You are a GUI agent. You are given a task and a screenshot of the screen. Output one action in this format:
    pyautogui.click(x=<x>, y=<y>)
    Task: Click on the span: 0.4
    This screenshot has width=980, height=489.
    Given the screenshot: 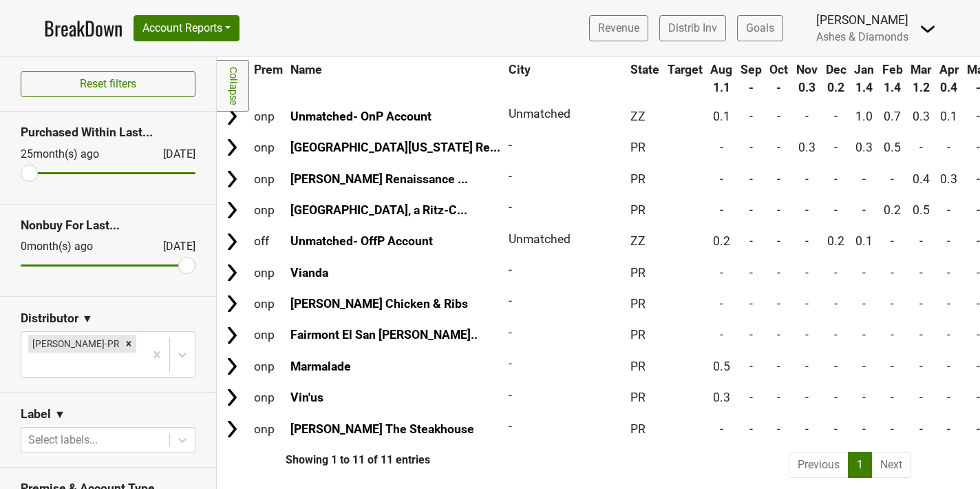 What is the action you would take?
    pyautogui.click(x=922, y=179)
    